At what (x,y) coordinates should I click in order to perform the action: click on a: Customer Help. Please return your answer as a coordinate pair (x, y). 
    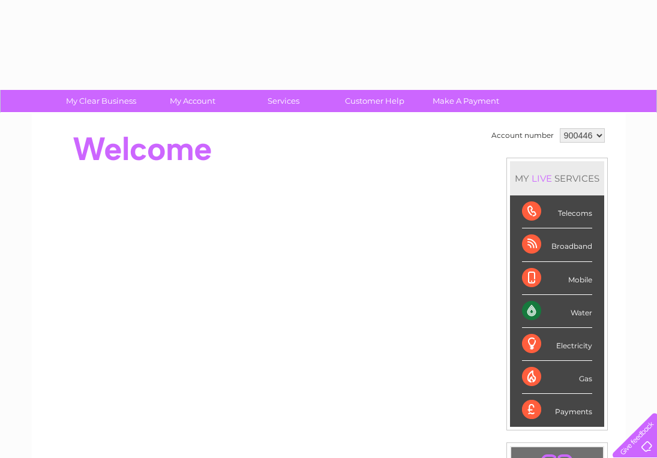
    Looking at the image, I should click on (374, 101).